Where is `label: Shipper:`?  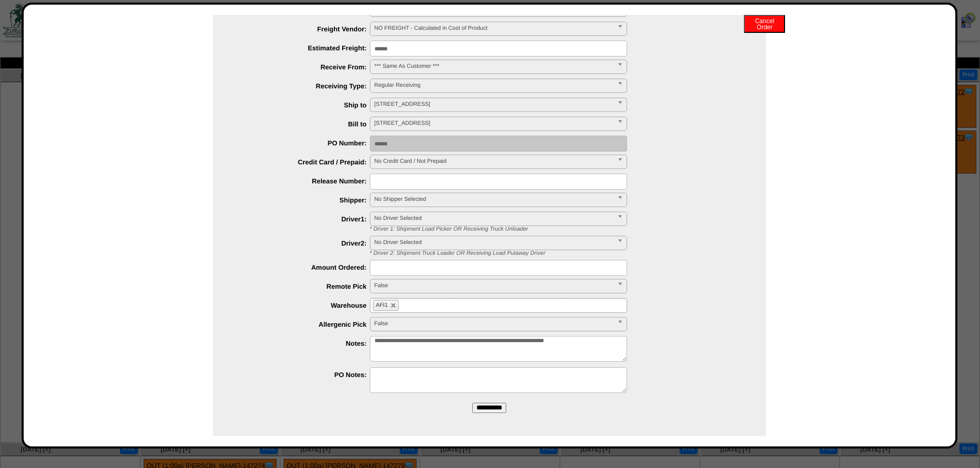
label: Shipper: is located at coordinates (301, 200).